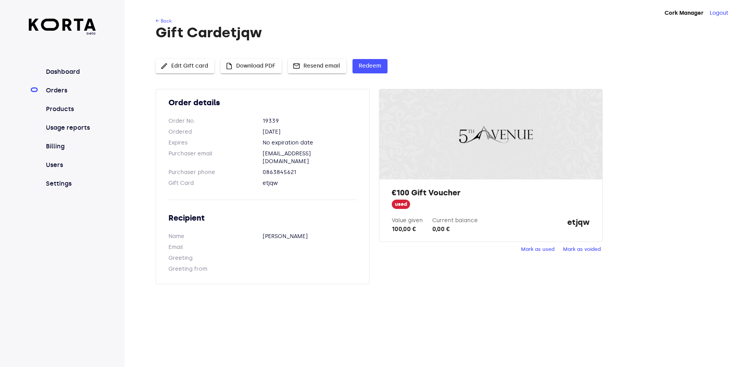 This screenshot has width=747, height=367. I want to click on button: Resend email, so click(317, 66).